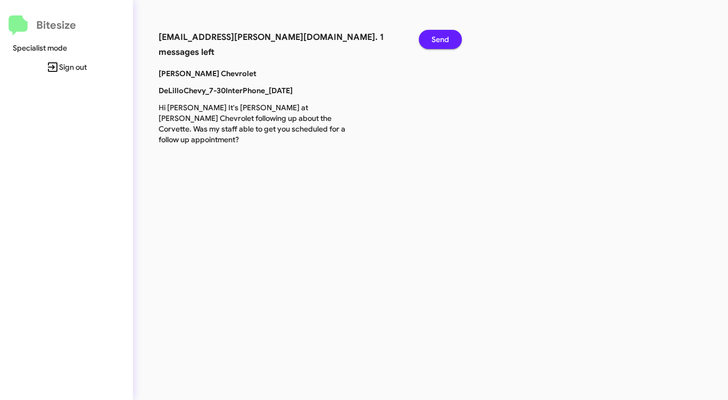 The width and height of the screenshot is (728, 400). I want to click on span: Sign out, so click(67, 67).